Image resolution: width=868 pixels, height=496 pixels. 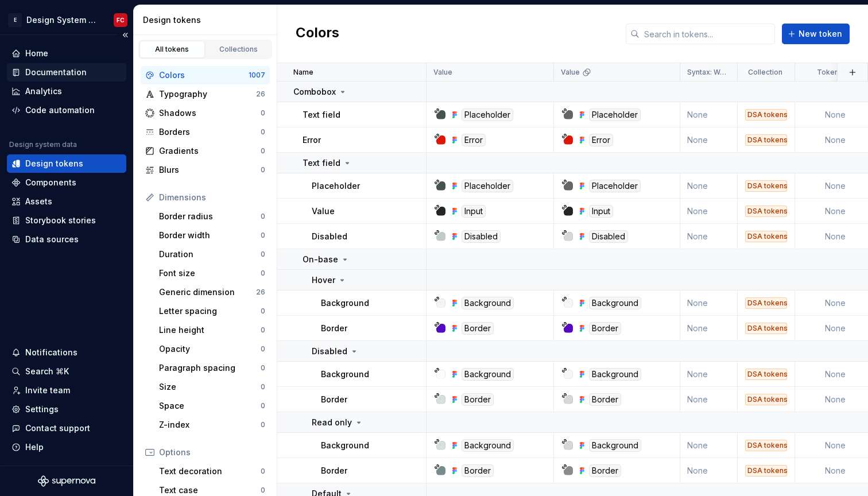 What do you see at coordinates (212, 254) in the screenshot?
I see `a: Duration0` at bounding box center [212, 254].